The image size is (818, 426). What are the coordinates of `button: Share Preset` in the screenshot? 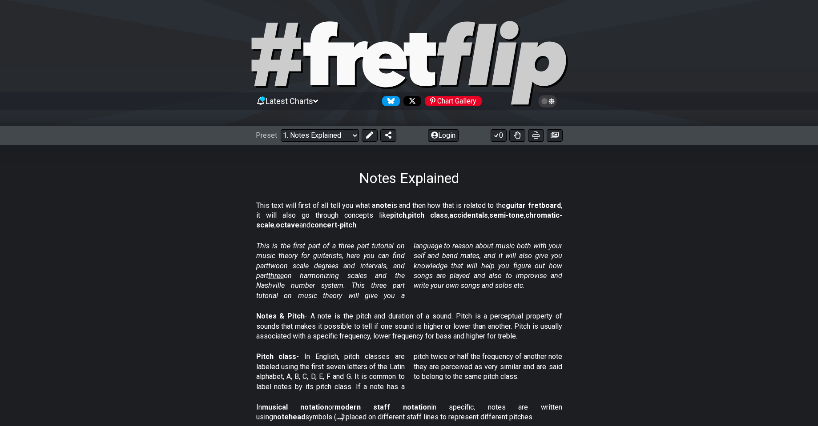 It's located at (388, 136).